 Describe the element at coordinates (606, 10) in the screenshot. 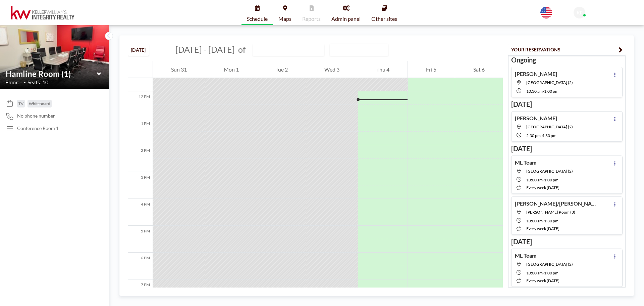

I see `span: KWIR Front Desk` at that location.